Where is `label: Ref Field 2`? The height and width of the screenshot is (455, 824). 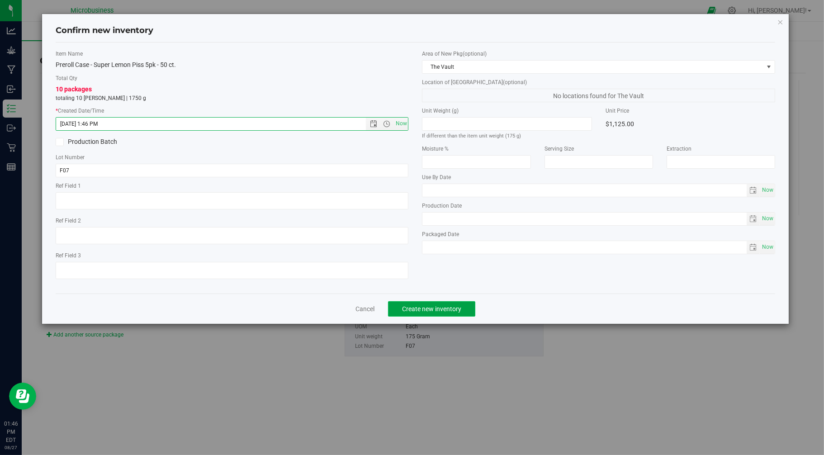 label: Ref Field 2 is located at coordinates (232, 221).